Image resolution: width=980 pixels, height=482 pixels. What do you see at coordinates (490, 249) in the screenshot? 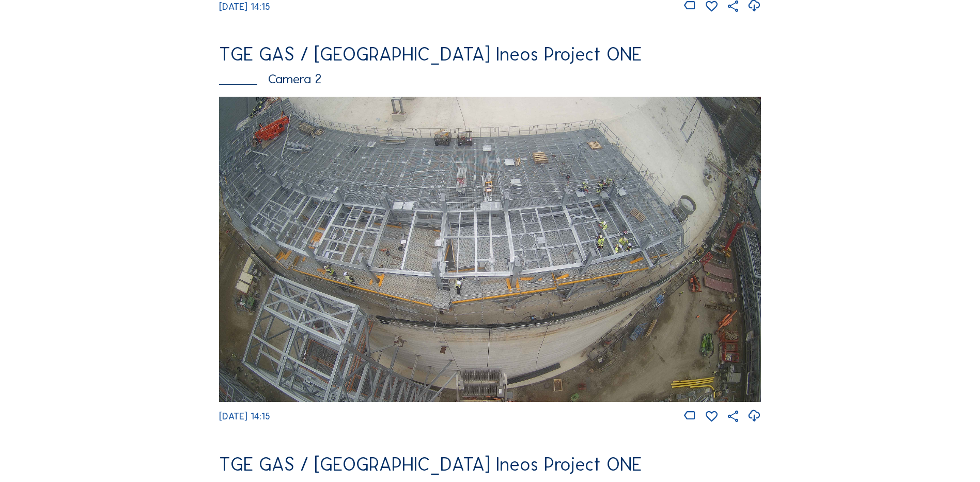
I see `img: Image` at bounding box center [490, 249].